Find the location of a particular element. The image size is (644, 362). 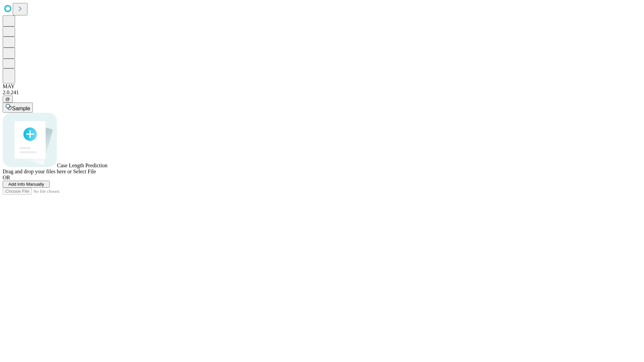

div: 2.0.241 is located at coordinates (322, 92).